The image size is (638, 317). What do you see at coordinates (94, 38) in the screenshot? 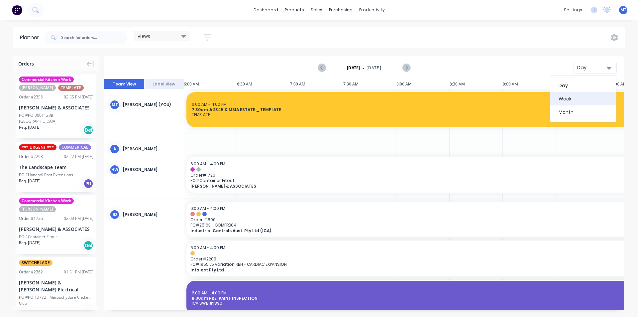
I see `input: Search for orders...` at bounding box center [94, 38].